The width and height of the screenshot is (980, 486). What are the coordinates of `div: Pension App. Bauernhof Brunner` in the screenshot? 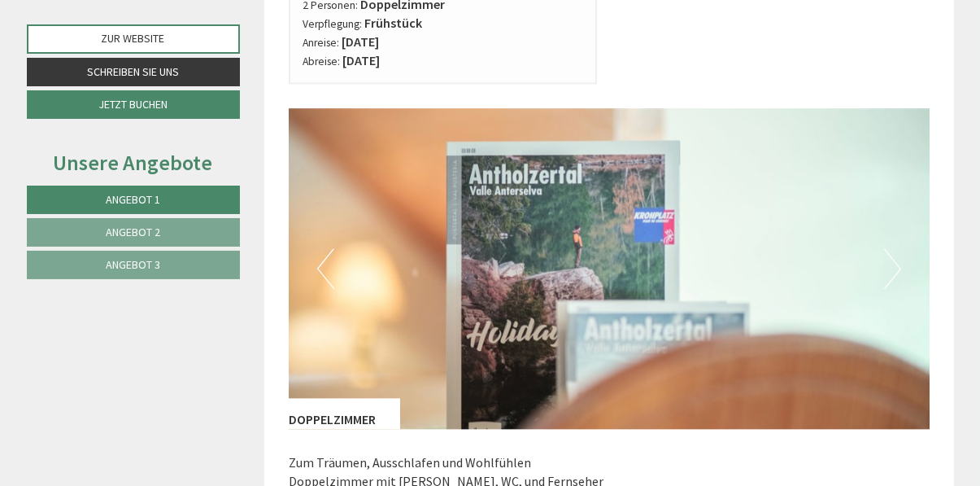 It's located at (137, 54).